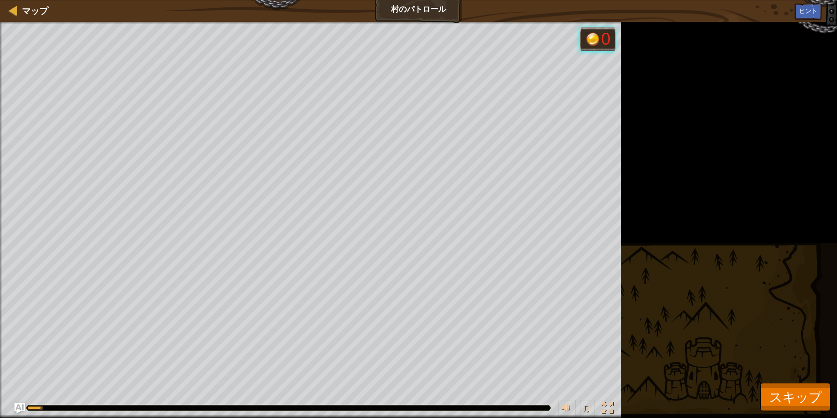  What do you see at coordinates (608, 408) in the screenshot?
I see `button: Toggle fullscreen` at bounding box center [608, 408].